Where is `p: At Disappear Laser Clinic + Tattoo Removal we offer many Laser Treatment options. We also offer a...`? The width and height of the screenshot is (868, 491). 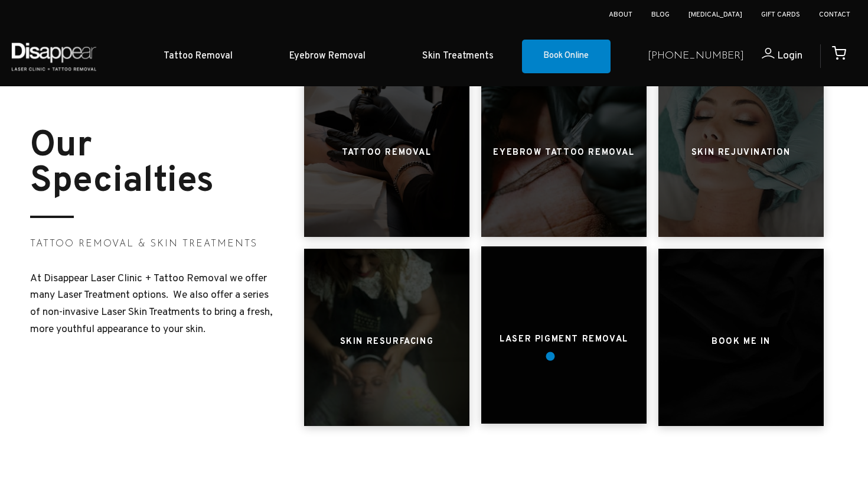 p: At Disappear Laser Clinic + Tattoo Removal we offer many Laser Treatment options. We also offer a... is located at coordinates (155, 304).